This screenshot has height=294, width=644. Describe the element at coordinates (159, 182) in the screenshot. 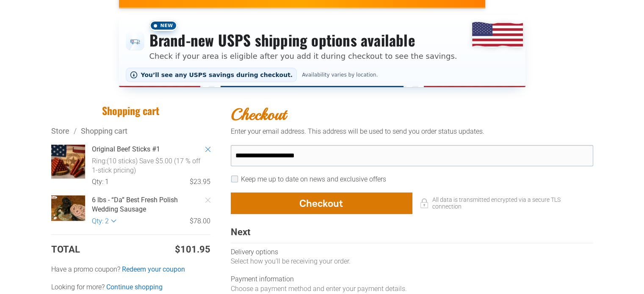

I see `div: $23.95` at that location.